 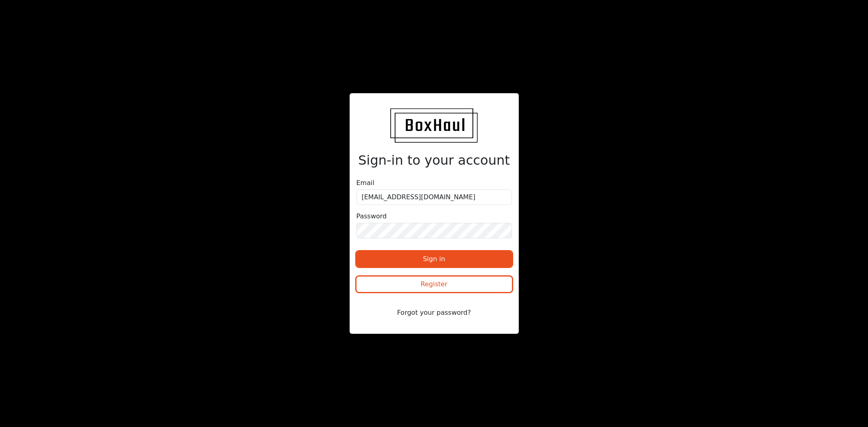 I want to click on a: Forgot your password?, so click(x=434, y=312).